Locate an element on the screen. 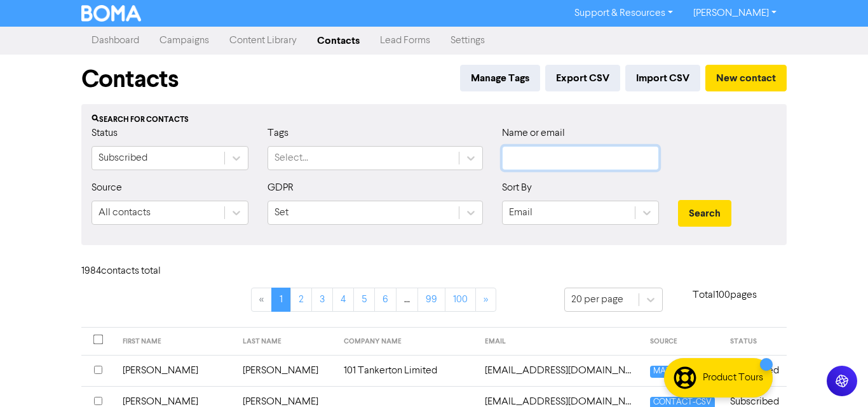  a: Page 3 is located at coordinates (322, 300).